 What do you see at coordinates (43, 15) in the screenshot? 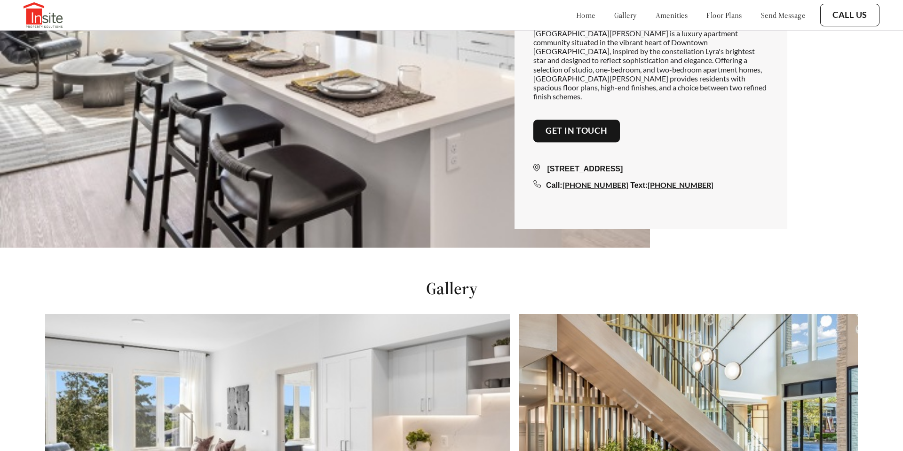
I see `img: Company logo` at bounding box center [43, 15].